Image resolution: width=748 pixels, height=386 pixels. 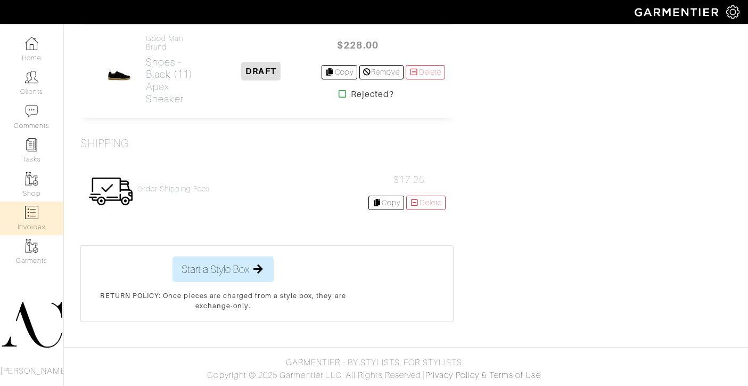 I want to click on img: garmentier-logo-header-white-b43fb05a5012e4ada735d5af1a66efaba907eab6374d6393d1fbf88cb4ef424d.png, so click(x=678, y=12).